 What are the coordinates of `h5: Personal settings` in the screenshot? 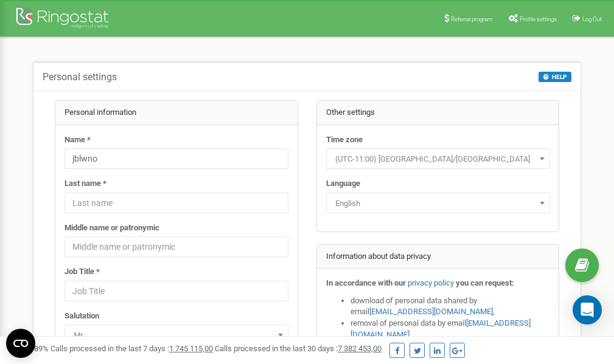 It's located at (79, 78).